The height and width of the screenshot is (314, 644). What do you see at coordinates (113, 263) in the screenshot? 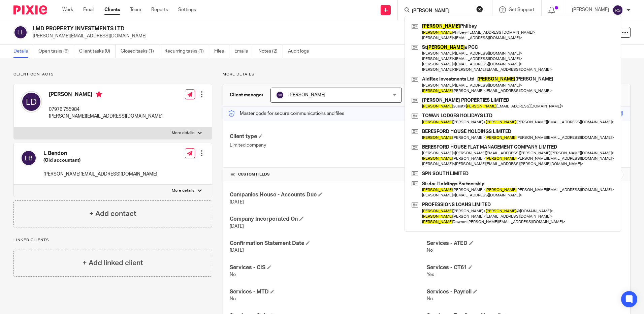
I see `h4: + Add linked client` at bounding box center [113, 263].